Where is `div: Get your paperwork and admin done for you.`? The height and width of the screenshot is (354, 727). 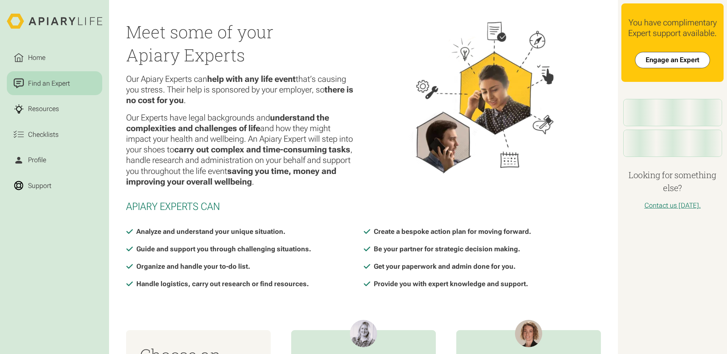
div: Get your paperwork and admin done for you. is located at coordinates (445, 266).